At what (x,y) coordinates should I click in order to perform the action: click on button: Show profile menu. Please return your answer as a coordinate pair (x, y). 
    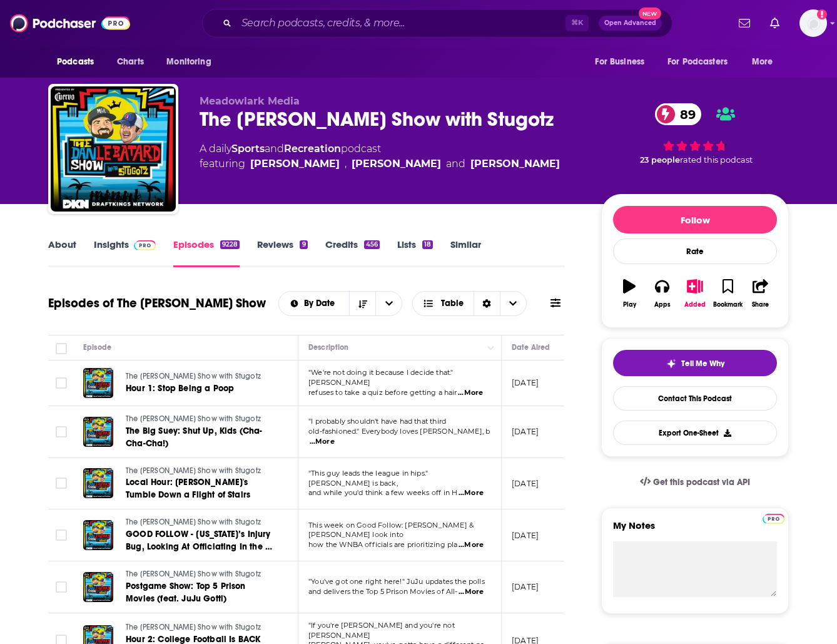
    Looking at the image, I should click on (813, 23).